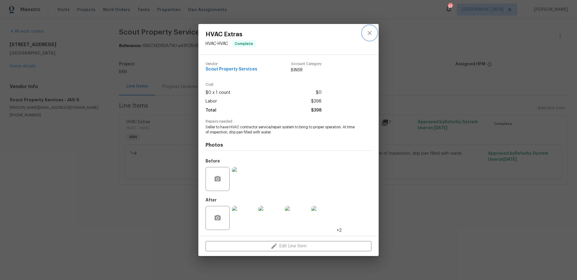 The height and width of the screenshot is (280, 577). I want to click on h5: After, so click(211, 201).